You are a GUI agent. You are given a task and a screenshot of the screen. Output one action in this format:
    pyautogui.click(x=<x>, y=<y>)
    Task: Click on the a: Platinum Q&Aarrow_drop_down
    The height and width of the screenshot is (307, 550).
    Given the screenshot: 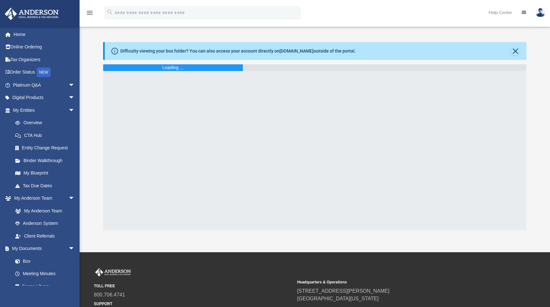 What is the action you would take?
    pyautogui.click(x=44, y=85)
    